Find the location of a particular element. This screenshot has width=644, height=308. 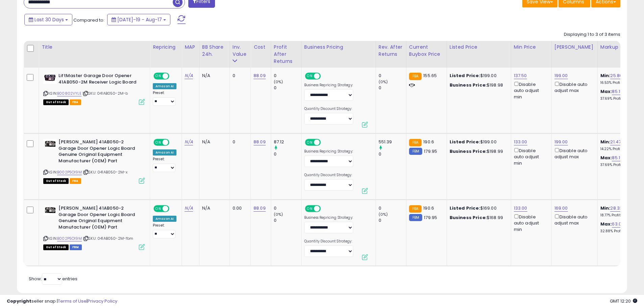

small: FBM is located at coordinates (415, 218).